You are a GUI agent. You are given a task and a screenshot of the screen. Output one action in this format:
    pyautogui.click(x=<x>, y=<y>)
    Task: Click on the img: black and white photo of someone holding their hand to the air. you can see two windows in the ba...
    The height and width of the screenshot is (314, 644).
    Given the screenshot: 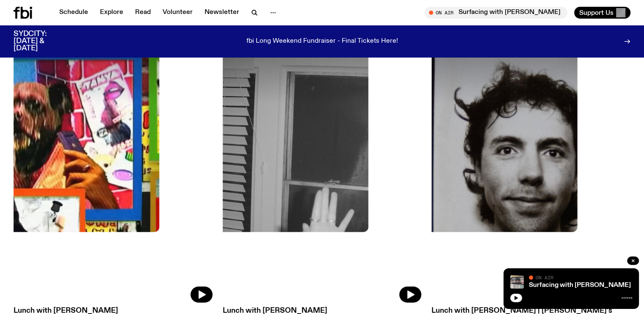 What is the action you would take?
    pyautogui.click(x=323, y=170)
    